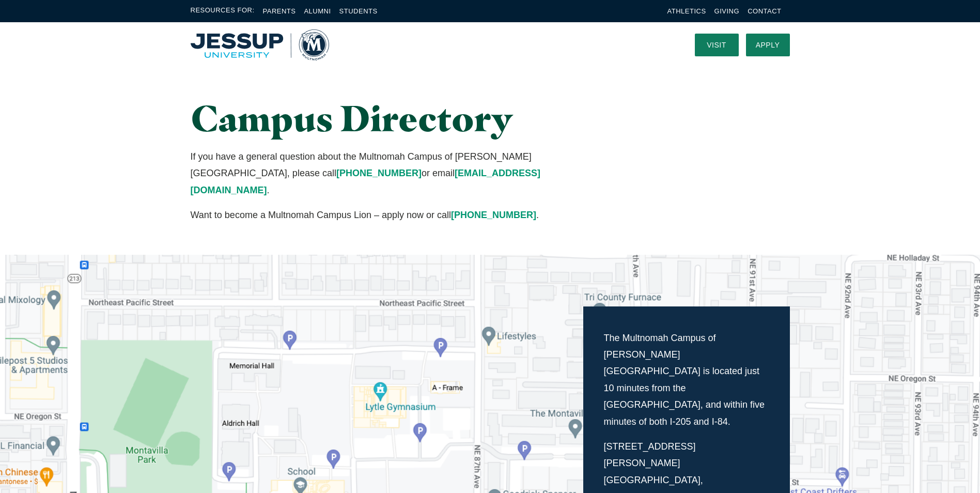  Describe the element at coordinates (359, 11) in the screenshot. I see `a: Students` at that location.